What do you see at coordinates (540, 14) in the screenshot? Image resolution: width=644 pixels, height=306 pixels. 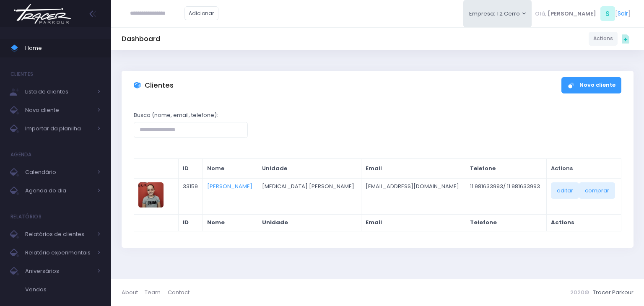 I see `span: Olá,` at bounding box center [540, 14].